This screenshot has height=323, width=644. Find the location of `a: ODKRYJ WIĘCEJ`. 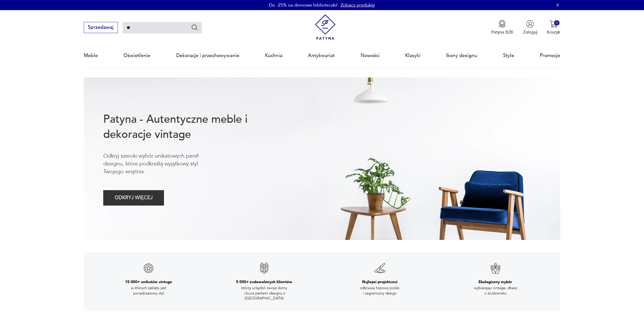

a: ODKRYJ WIĘCEJ is located at coordinates (134, 199).